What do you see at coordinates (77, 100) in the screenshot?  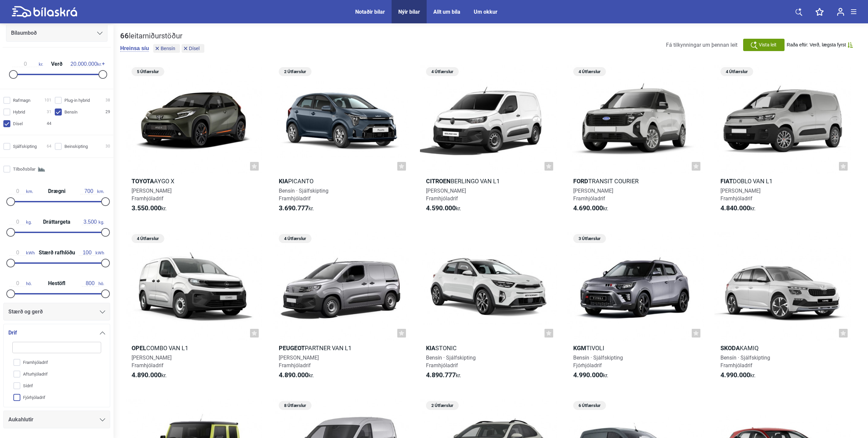 I see `span: Plug-in hybrid` at bounding box center [77, 100].